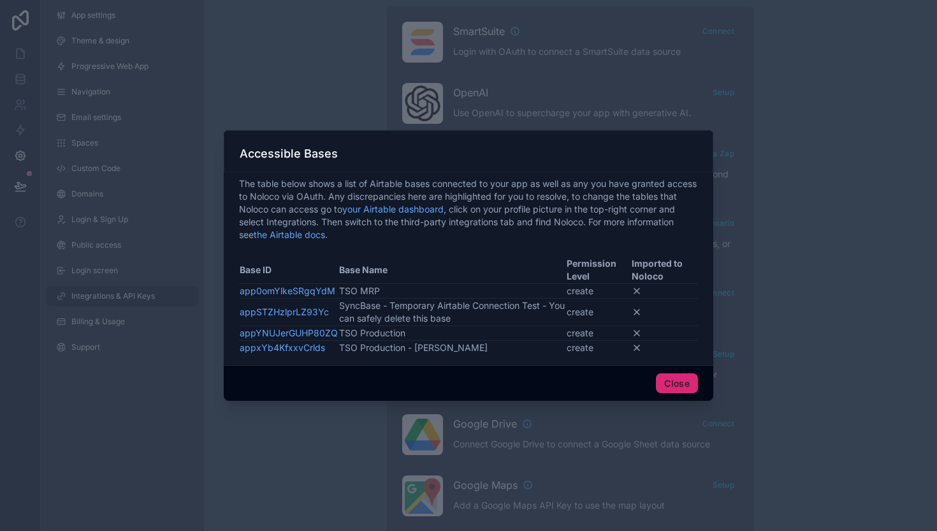 The image size is (937, 531). What do you see at coordinates (452, 311) in the screenshot?
I see `td: SyncBase - Temporary Airtable Connection Test - You can safely delete this base` at bounding box center [452, 311].